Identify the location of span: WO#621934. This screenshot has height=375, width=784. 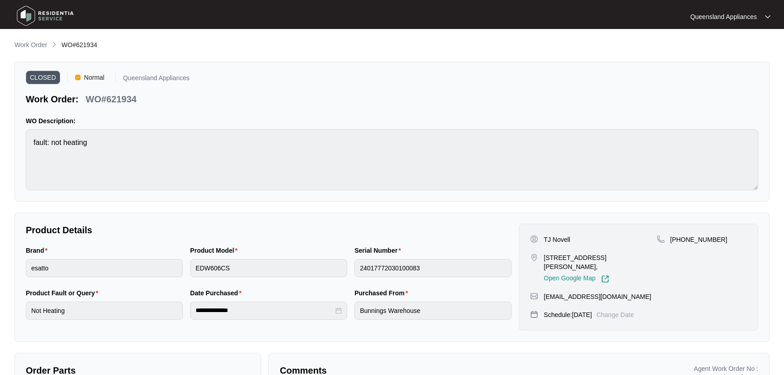
(79, 45).